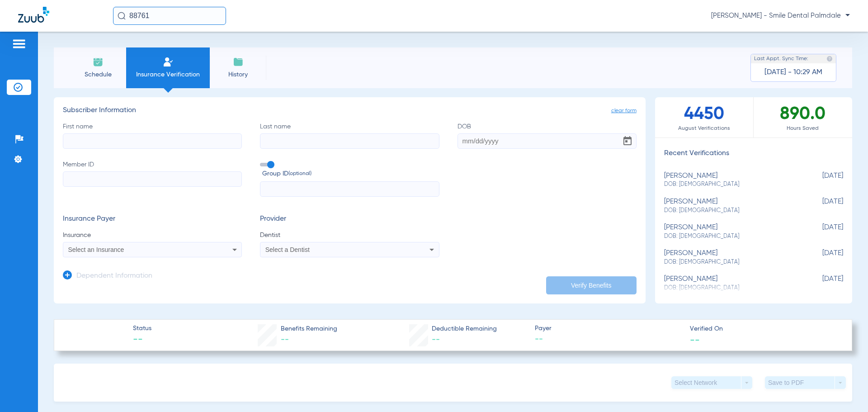  What do you see at coordinates (846, 390) in the screenshot?
I see `div: Chat Widget` at bounding box center [846, 390].